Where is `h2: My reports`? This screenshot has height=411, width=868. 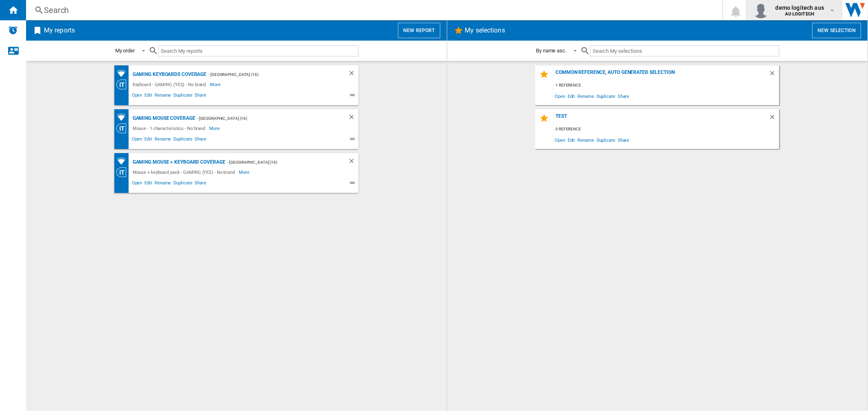
h2: My reports is located at coordinates (60, 31).